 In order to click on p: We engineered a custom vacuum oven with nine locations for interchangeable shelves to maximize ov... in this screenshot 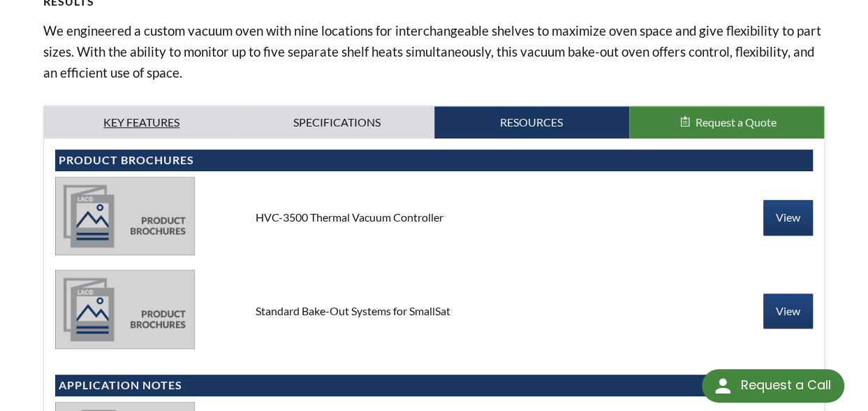, I will do `click(434, 52)`.